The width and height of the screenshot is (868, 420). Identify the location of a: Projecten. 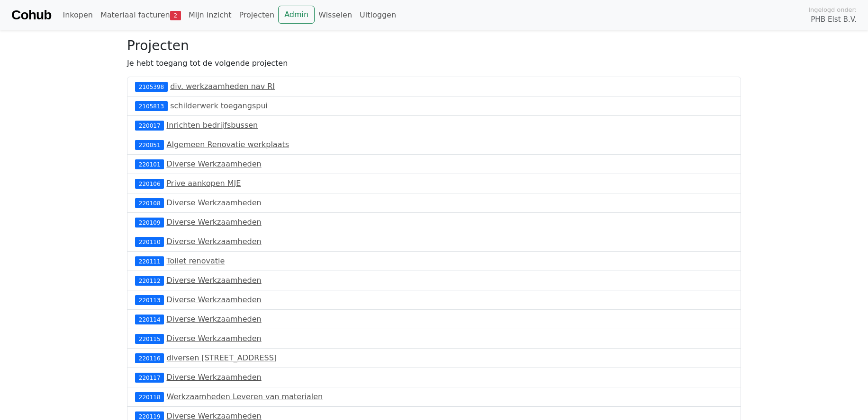
(256, 15).